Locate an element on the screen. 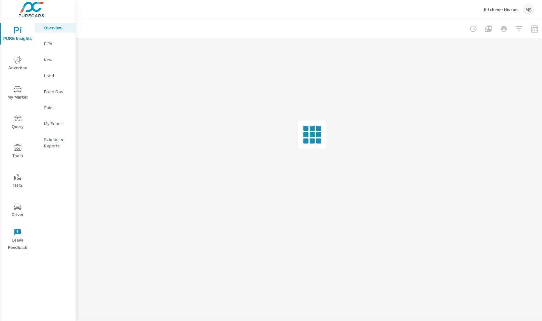  p: PIPA is located at coordinates (57, 44).